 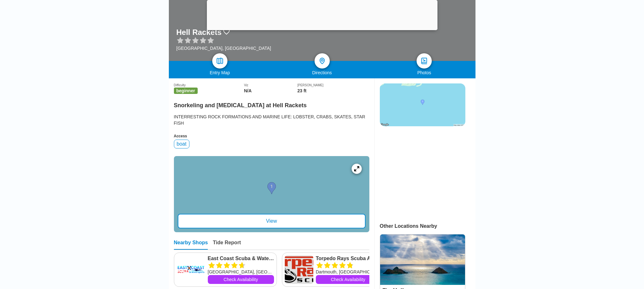 I want to click on div: Access, so click(x=272, y=136).